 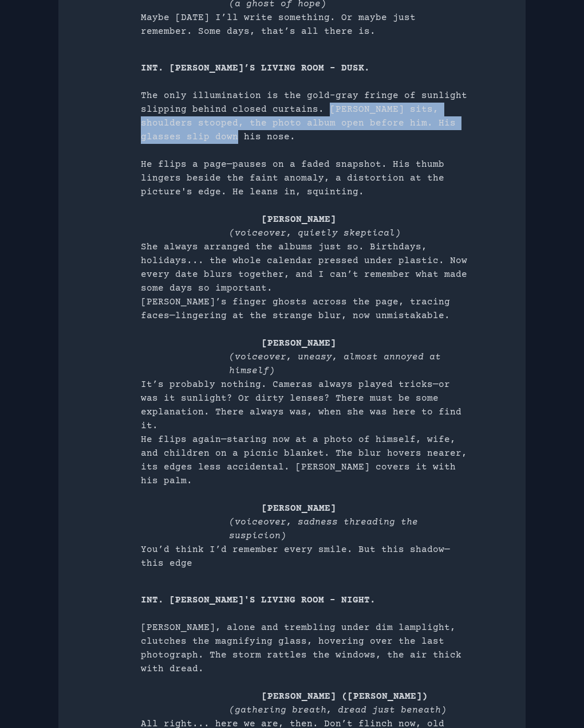 What do you see at coordinates (306, 268) in the screenshot?
I see `p: She always arranged the albums just so. Birthdays, holidays... the whole calendar pressed under p...` at bounding box center [306, 268].